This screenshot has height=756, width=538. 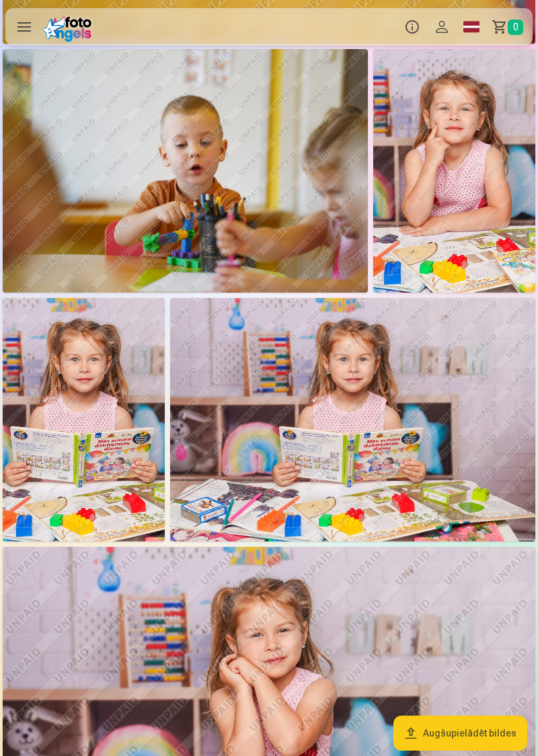 What do you see at coordinates (442, 27) in the screenshot?
I see `button: Profils` at bounding box center [442, 27].